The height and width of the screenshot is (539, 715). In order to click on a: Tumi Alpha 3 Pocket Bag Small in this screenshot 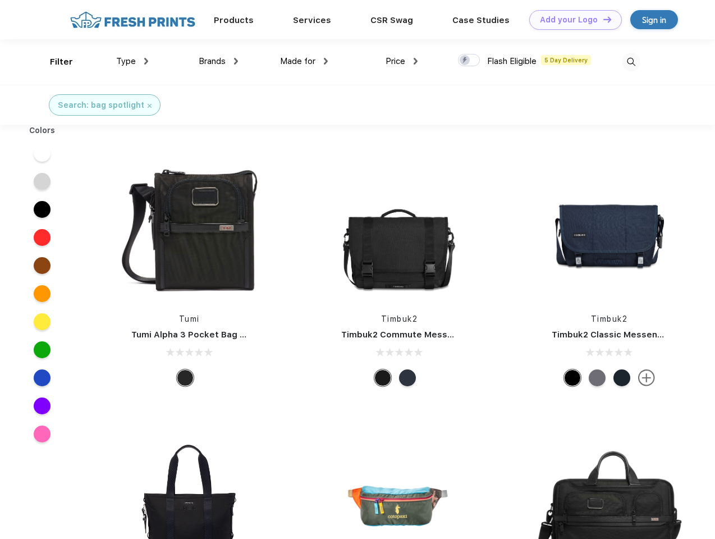, I will do `click(197, 334)`.